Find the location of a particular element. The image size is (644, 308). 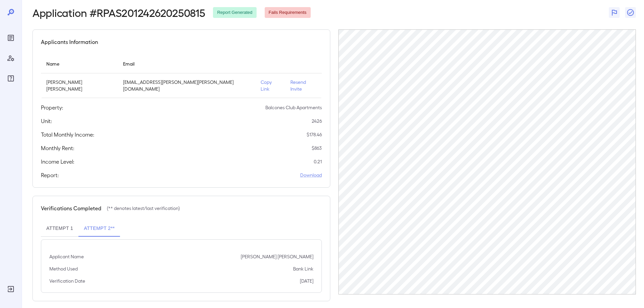

th: Name is located at coordinates (79, 63).